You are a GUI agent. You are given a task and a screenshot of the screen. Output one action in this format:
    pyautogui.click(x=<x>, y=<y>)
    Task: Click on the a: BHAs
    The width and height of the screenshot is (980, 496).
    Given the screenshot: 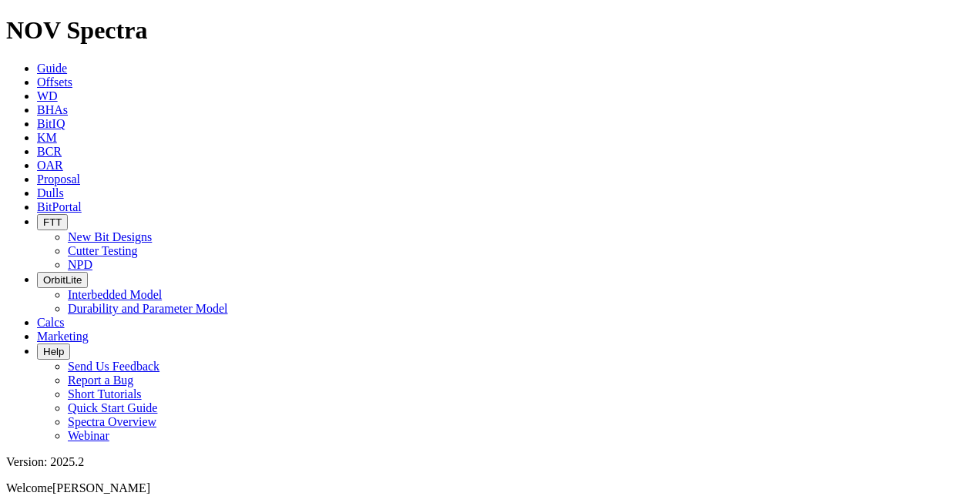 What is the action you would take?
    pyautogui.click(x=52, y=109)
    